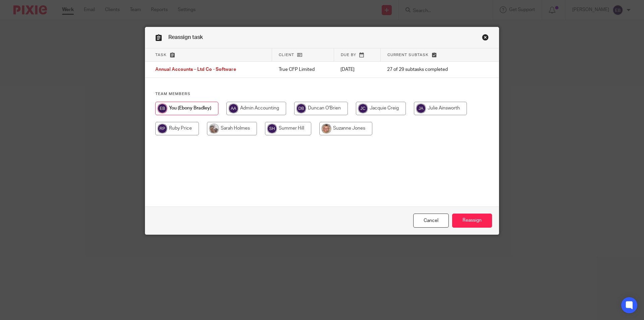 Image resolution: width=644 pixels, height=320 pixels. What do you see at coordinates (161, 55) in the screenshot?
I see `span: Task` at bounding box center [161, 55].